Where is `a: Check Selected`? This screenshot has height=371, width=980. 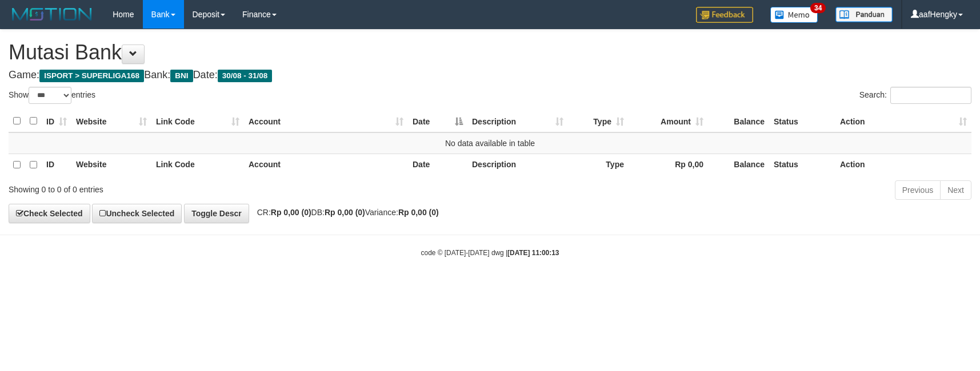
a: Check Selected is located at coordinates (49, 214).